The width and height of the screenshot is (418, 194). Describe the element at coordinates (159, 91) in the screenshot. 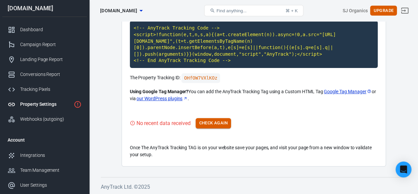

I see `strong: Using Google Tag Manager?` at that location.